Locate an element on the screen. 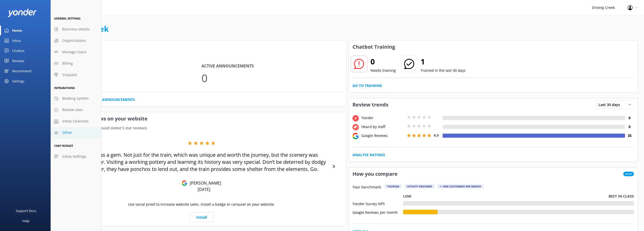  div: Yonder Survey NPS is located at coordinates (378, 203).